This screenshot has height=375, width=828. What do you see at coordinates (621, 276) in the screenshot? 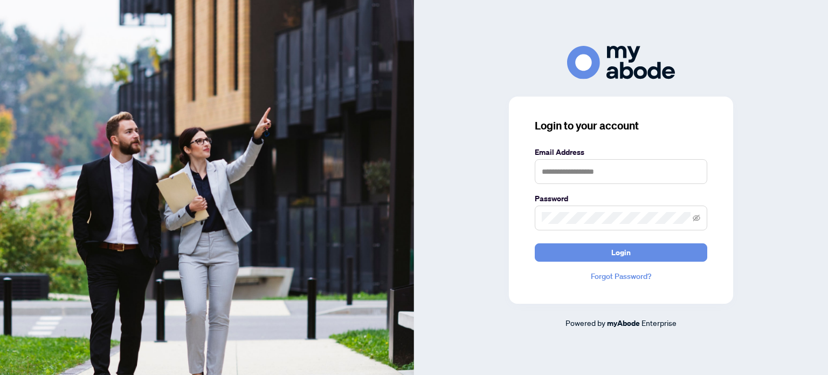
I see `a: Forgot Password?` at bounding box center [621, 276].